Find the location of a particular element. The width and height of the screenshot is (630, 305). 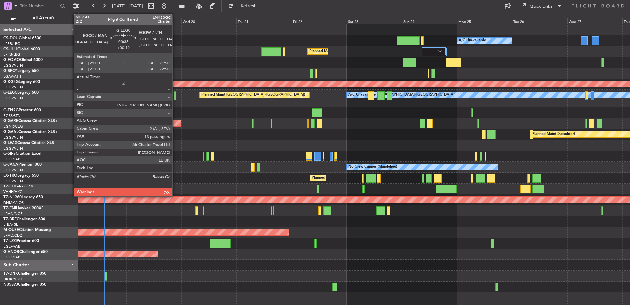

img: arrow-gray.svg is located at coordinates (440, 51).